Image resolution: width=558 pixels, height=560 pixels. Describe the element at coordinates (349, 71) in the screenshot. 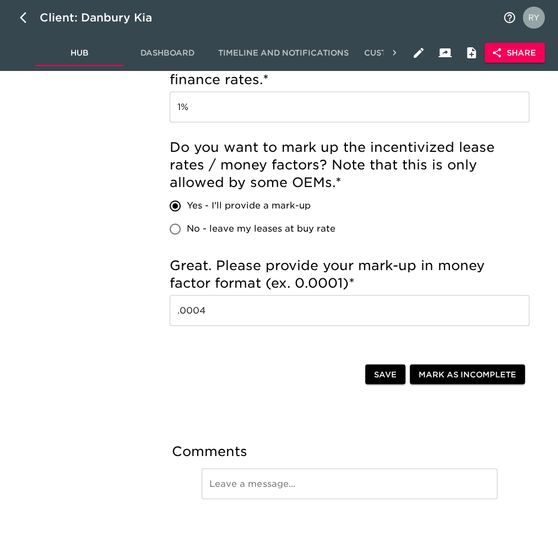

I see `h5: Great. Provide the mark up on your incentivized finance rates.` at that location.